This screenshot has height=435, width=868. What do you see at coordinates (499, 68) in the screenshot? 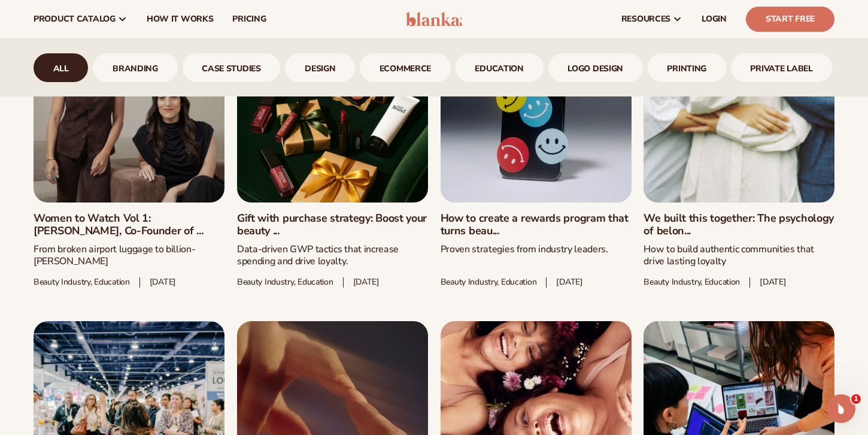
I see `a: Education` at bounding box center [499, 68].